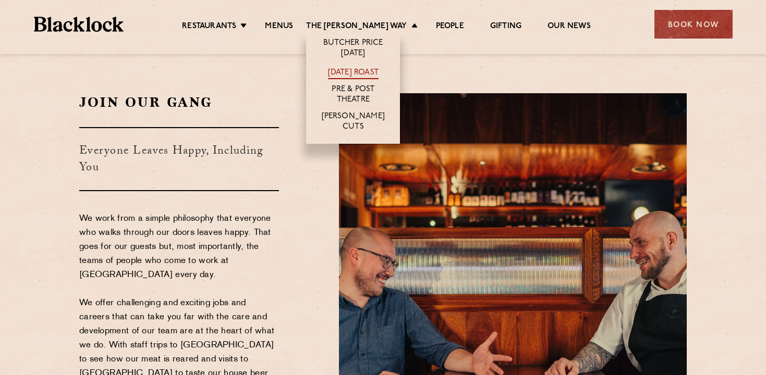 This screenshot has height=375, width=766. Describe the element at coordinates (353, 95) in the screenshot. I see `a: Pre & Post Theatre` at that location.